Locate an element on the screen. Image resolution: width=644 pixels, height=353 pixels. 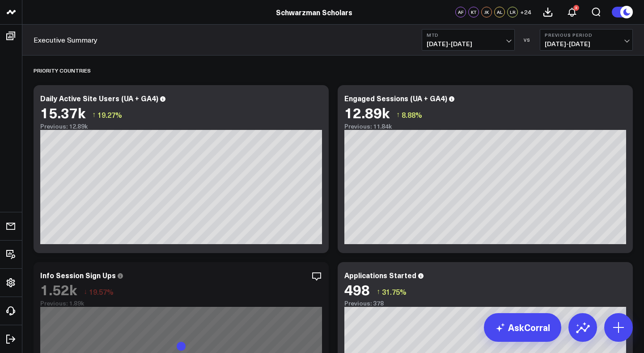
div: VS is located at coordinates (527, 40).